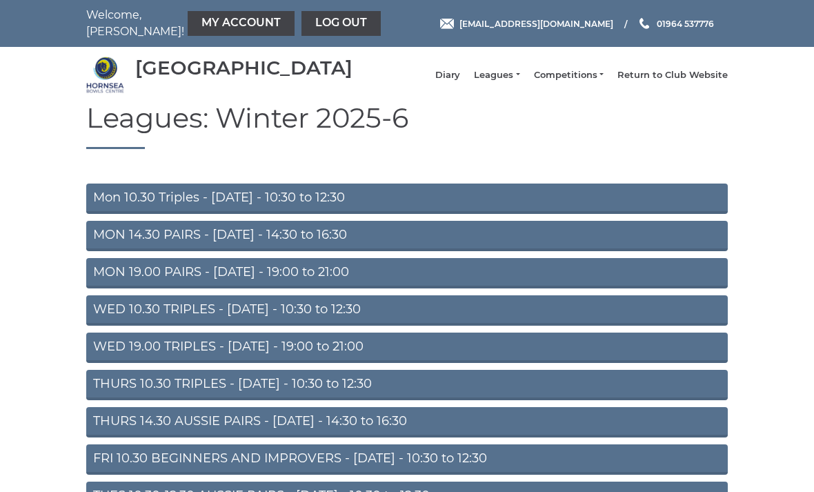  I want to click on img: Email, so click(447, 23).